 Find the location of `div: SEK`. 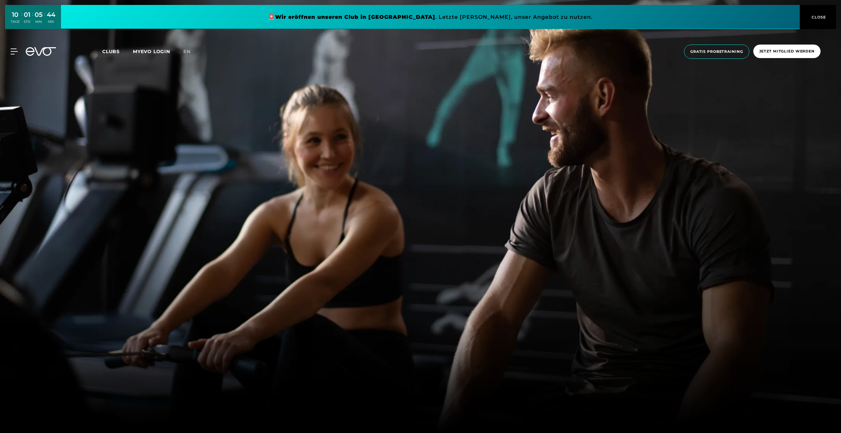

div: SEK is located at coordinates (51, 22).